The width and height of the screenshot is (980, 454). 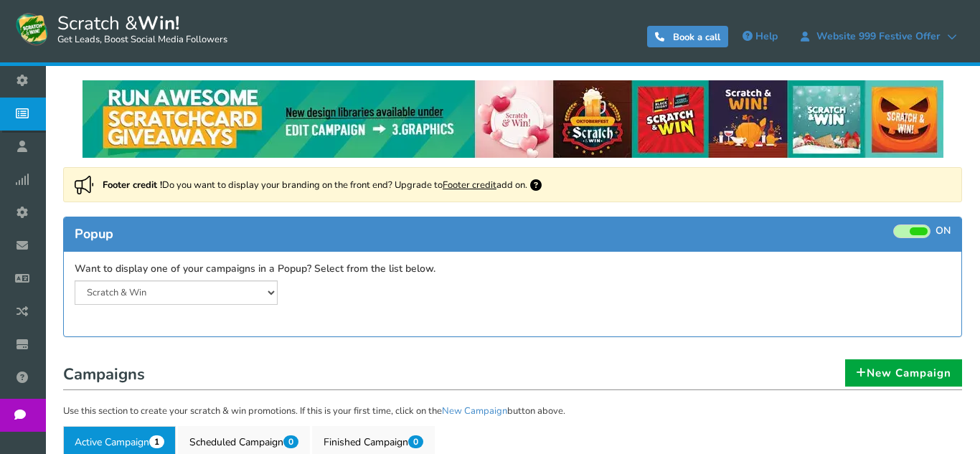 I want to click on img: Scratch and Win, so click(x=32, y=29).